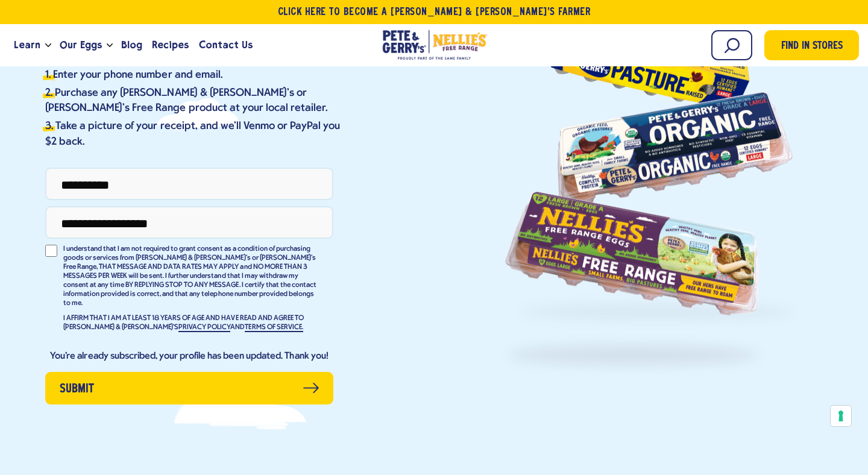 The width and height of the screenshot is (868, 475). Describe the element at coordinates (811, 45) in the screenshot. I see `a: Find in Stores` at that location.